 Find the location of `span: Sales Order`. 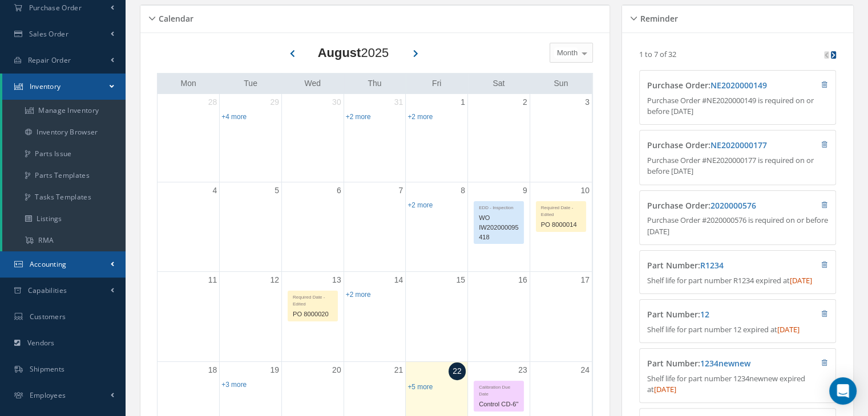

span: Sales Order is located at coordinates (48, 34).